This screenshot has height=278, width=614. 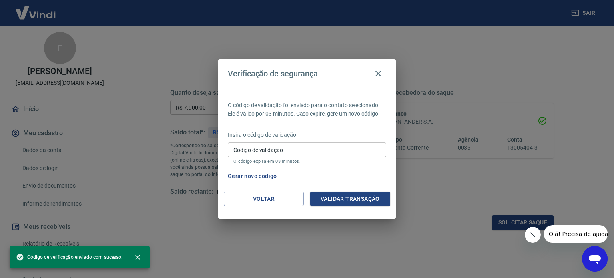 What do you see at coordinates (252, 176) in the screenshot?
I see `button: Gerar novo código` at bounding box center [252, 176].